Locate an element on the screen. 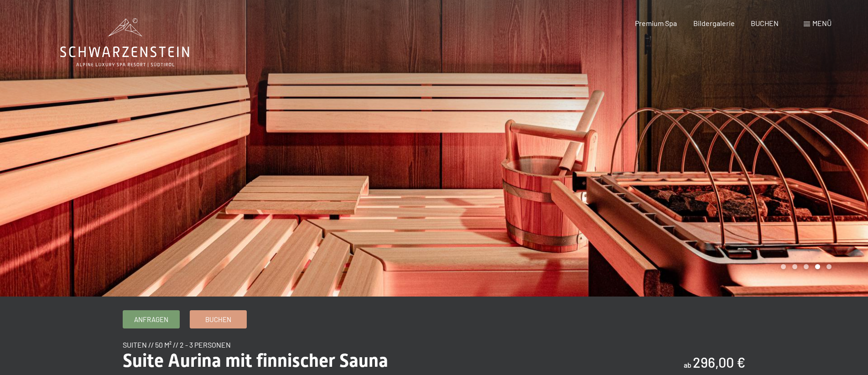 The height and width of the screenshot is (375, 868). a: Premium Spa is located at coordinates (656, 23).